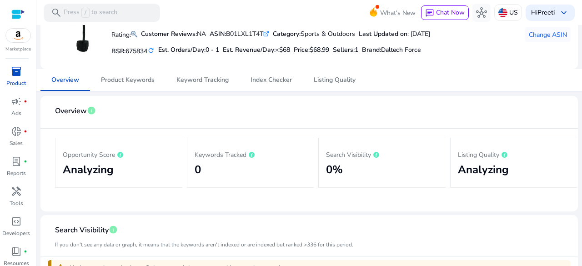  Describe the element at coordinates (257, 50) in the screenshot. I see `h5: Est. Revenue/Day:` at that location.